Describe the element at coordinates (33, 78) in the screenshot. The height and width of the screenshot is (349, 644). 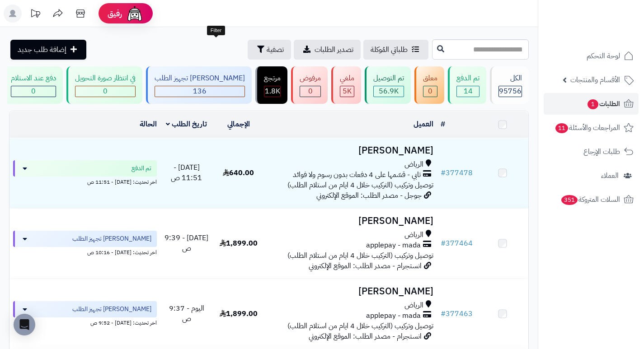
I see `div: دفع عند الاستلام` at that location.